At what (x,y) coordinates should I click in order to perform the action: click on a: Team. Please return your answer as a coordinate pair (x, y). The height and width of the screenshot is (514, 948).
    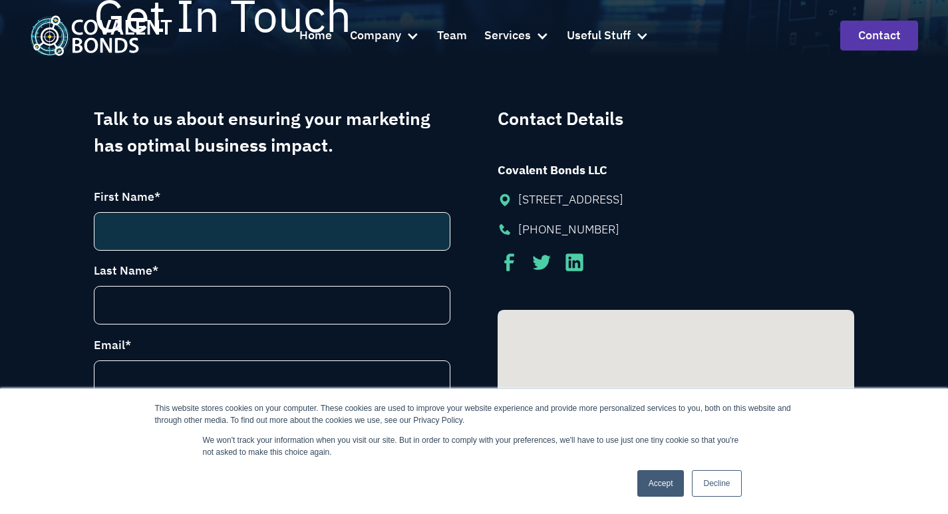
    Looking at the image, I should click on (452, 36).